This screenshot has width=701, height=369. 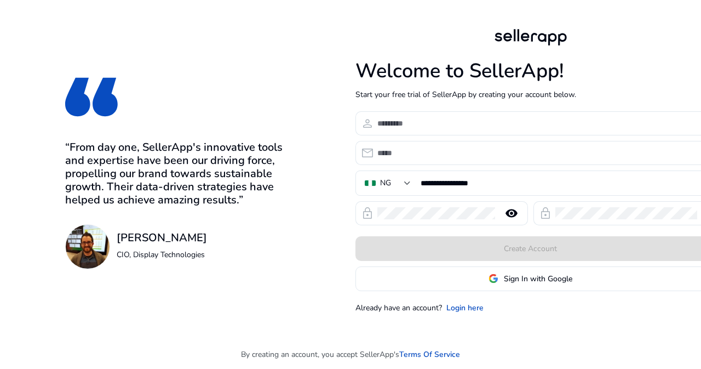 I want to click on p: Already have an account?, so click(x=399, y=307).